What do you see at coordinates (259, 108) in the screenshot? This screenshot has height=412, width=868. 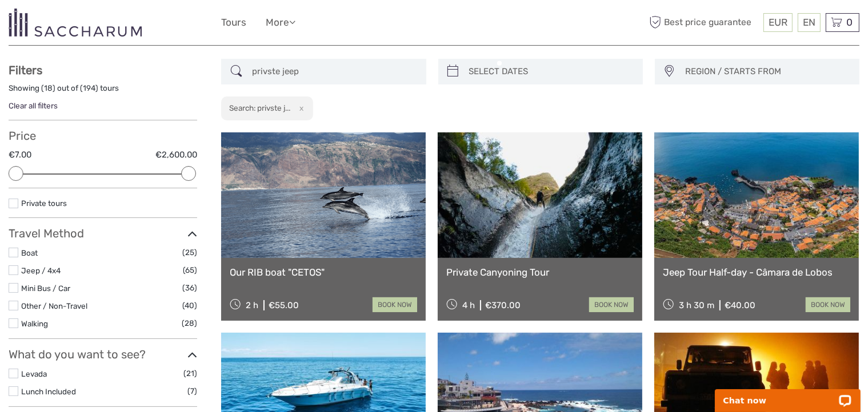 I see `h2: Search: privste j...` at bounding box center [259, 108].